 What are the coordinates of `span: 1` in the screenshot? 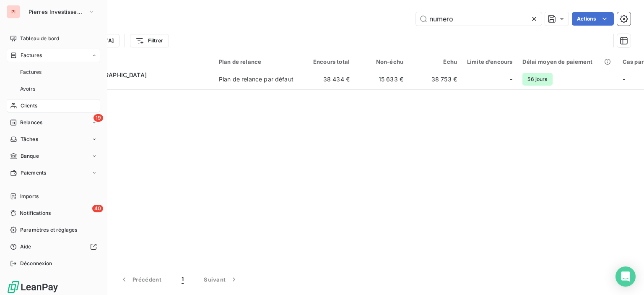 It's located at (182, 279).